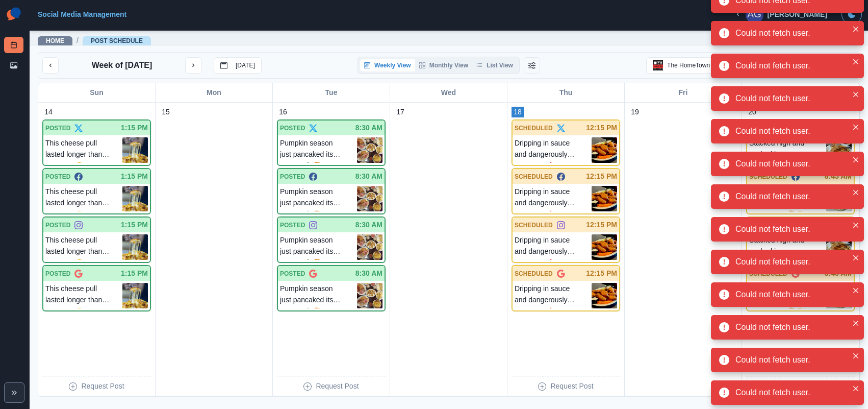  What do you see at coordinates (801, 92) in the screenshot?
I see `div: Sat` at bounding box center [801, 92].